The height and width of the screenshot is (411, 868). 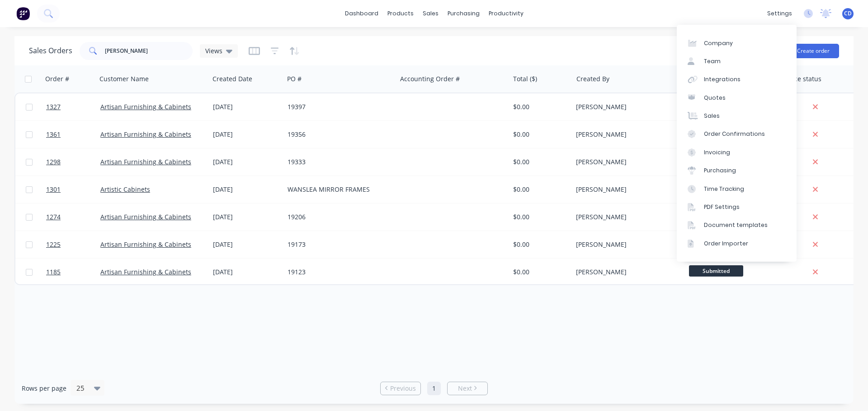 I want to click on a: Artistic Cabinets, so click(x=125, y=189).